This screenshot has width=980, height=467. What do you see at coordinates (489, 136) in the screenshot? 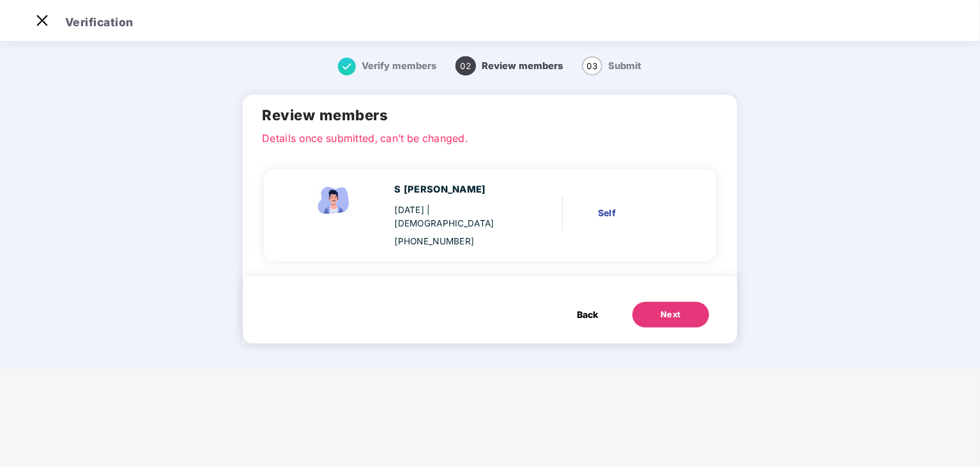
I see `p: Details once submitted, can’t be changed.` at bounding box center [489, 136].